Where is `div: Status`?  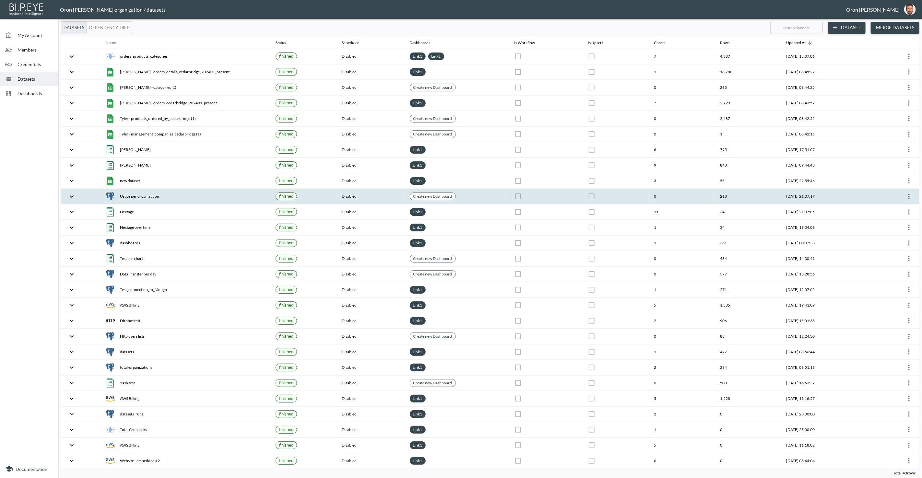 div: Status is located at coordinates (281, 43).